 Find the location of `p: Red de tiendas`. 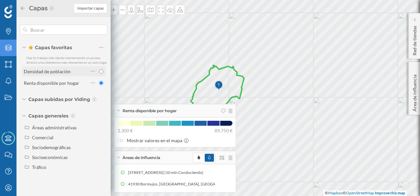

p: Red de tiendas is located at coordinates (415, 39).